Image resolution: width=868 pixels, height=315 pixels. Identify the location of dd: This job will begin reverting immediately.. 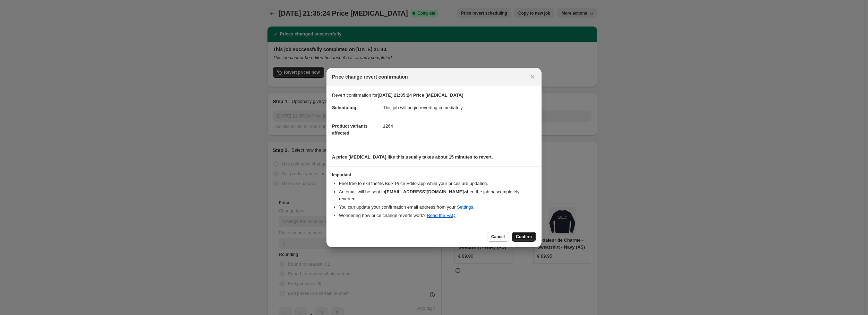
(460, 108).